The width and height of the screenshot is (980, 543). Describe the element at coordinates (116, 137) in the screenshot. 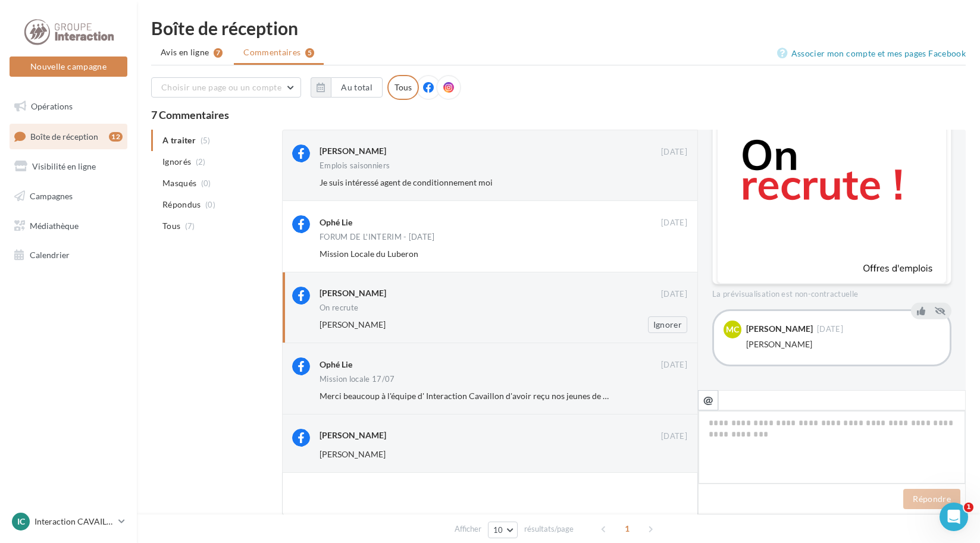

I see `div: 12` at that location.